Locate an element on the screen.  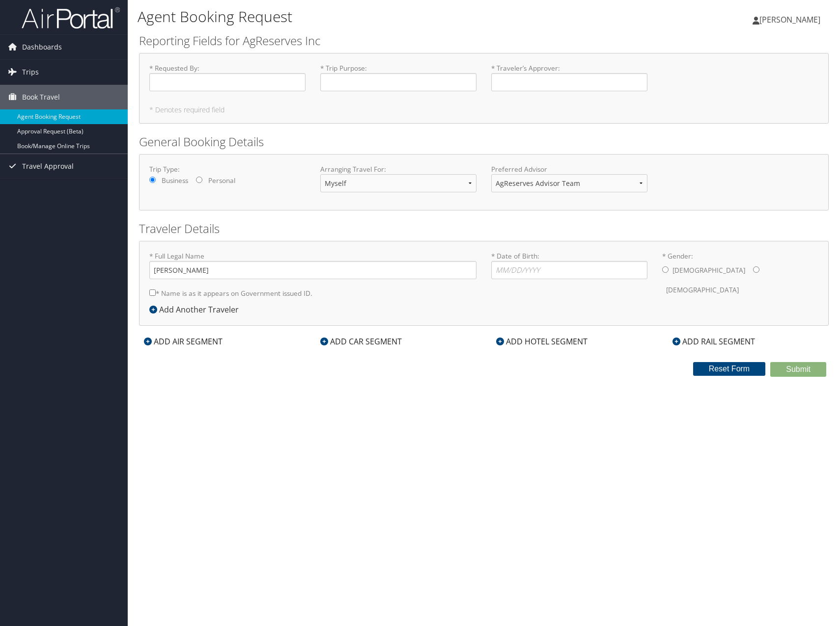
input: * Requested By: is located at coordinates (227, 82).